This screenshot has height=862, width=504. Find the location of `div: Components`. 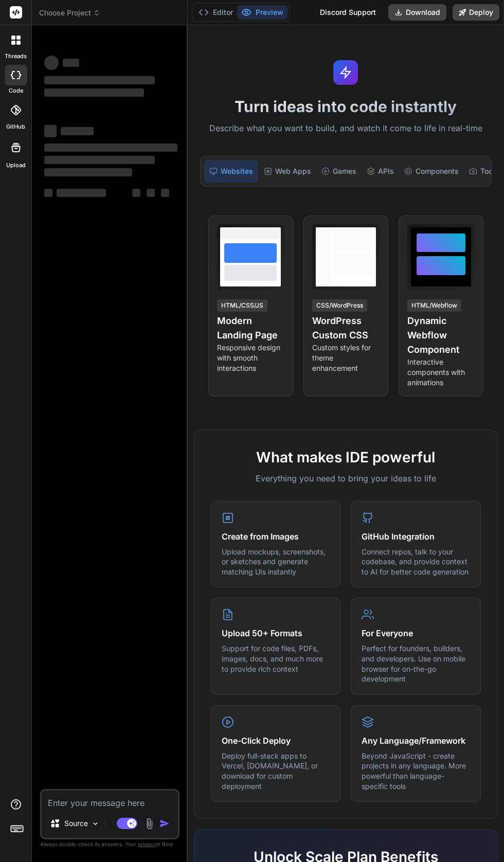

div: Components is located at coordinates (431, 171).